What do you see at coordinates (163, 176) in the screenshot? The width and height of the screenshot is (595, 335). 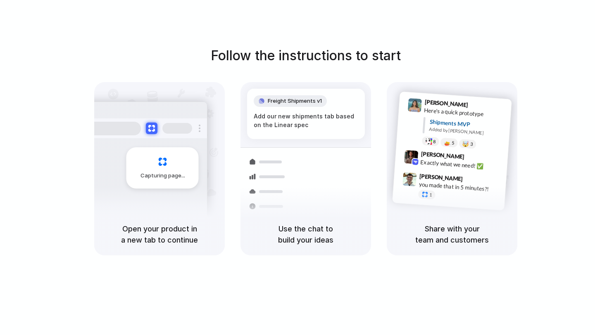 I see `span: Capturing page` at bounding box center [163, 176].